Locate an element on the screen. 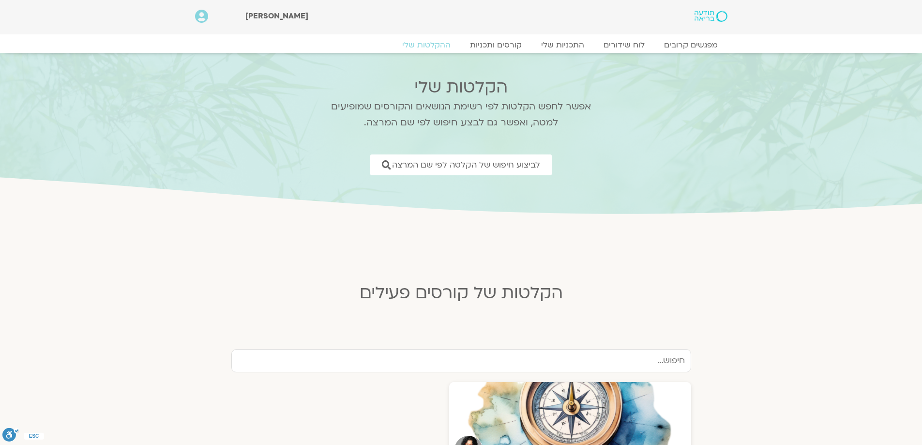  a: לוח שידורים is located at coordinates (624, 45).